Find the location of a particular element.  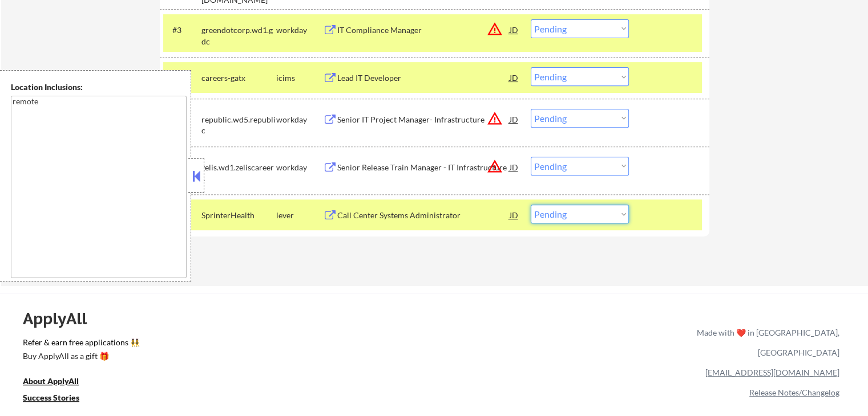

a: Refer & earn free applications 👯‍♀️ is located at coordinates (241, 344).